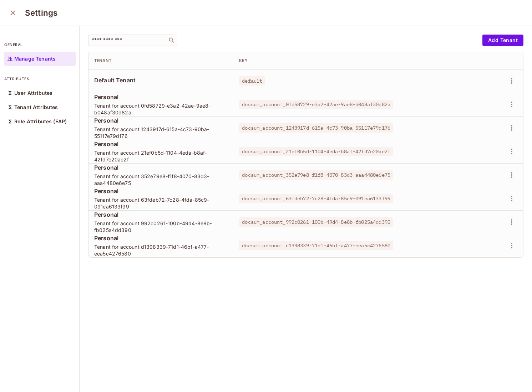 Image resolution: width=532 pixels, height=392 pixels. I want to click on span: docsum_account_352e79e8-f1f8-4070-83d3-aaa4480e6e75, so click(316, 175).